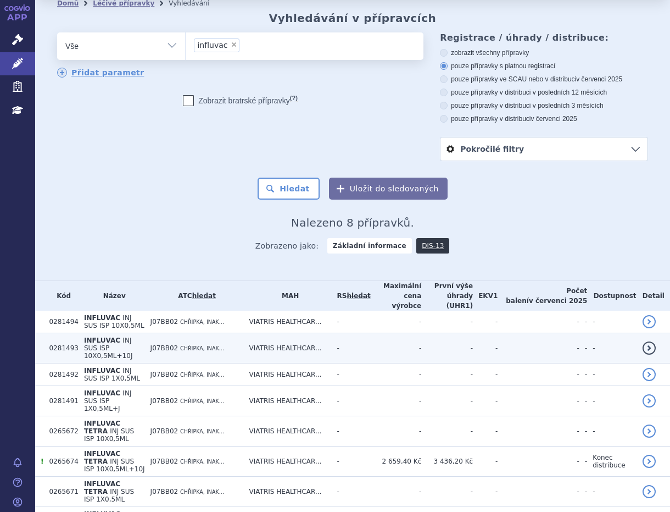  I want to click on td: 0281492, so click(60, 374).